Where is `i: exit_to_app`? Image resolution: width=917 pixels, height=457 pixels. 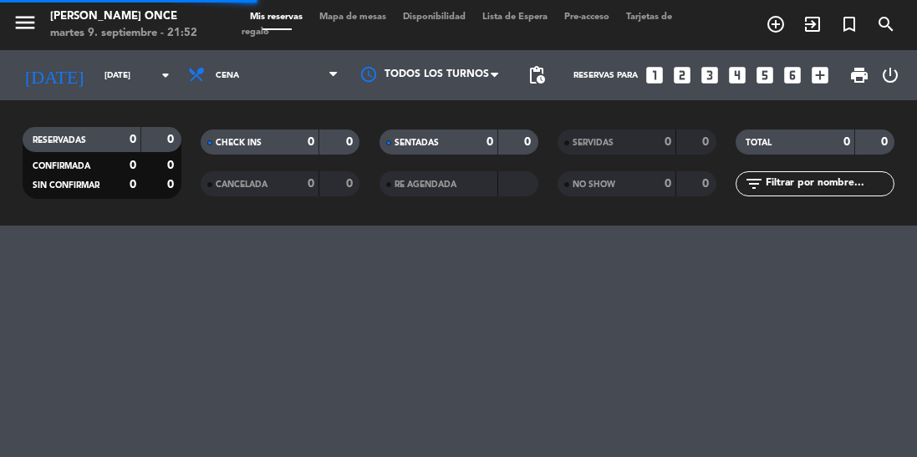
i: exit_to_app is located at coordinates (812, 24).